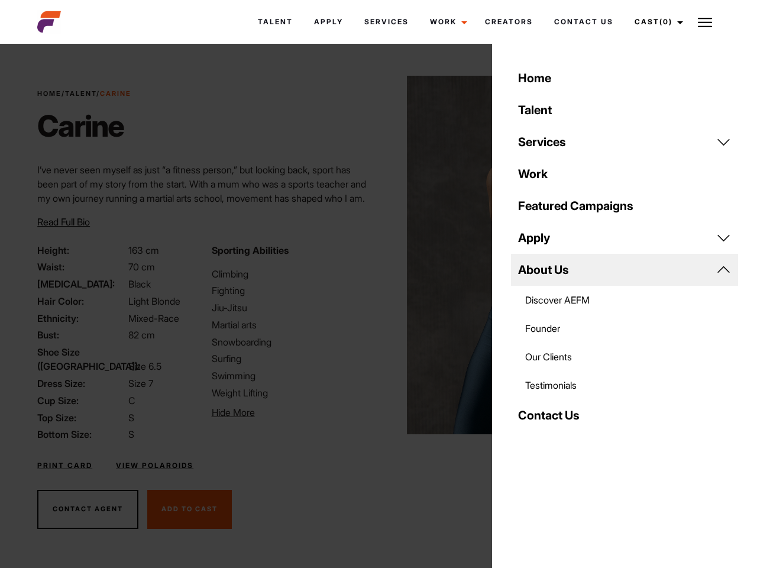  I want to click on li: Weight Lifting, so click(291, 393).